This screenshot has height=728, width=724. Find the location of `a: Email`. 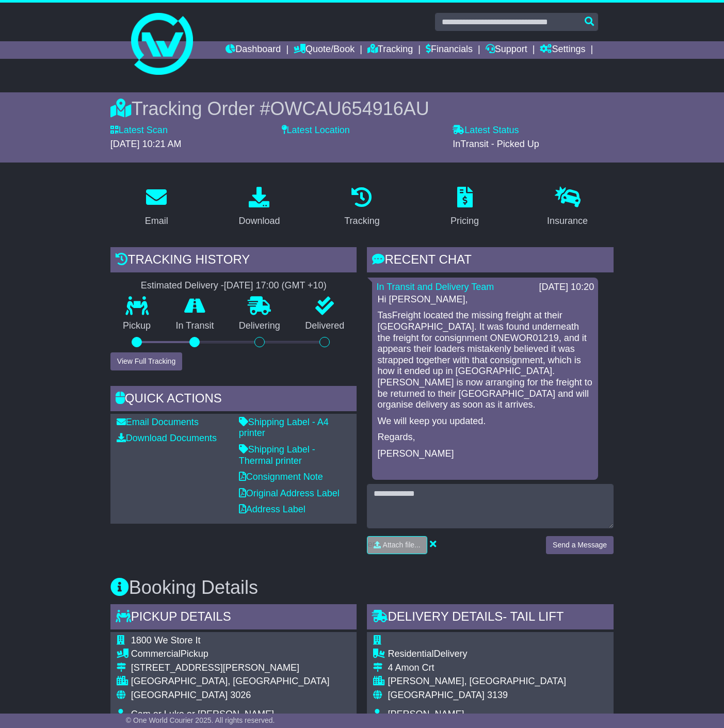

a: Email is located at coordinates (157, 208).